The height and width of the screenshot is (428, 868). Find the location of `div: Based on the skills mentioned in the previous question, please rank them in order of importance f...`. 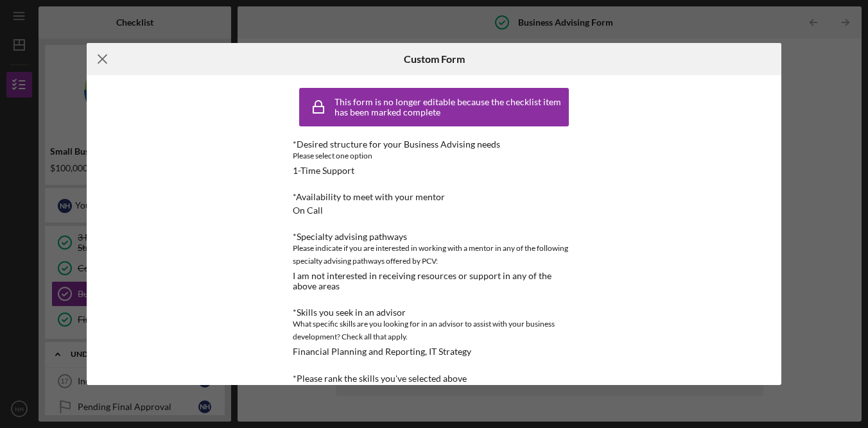

div: Based on the skills mentioned in the previous question, please rank them in order of importance f... is located at coordinates (434, 397).